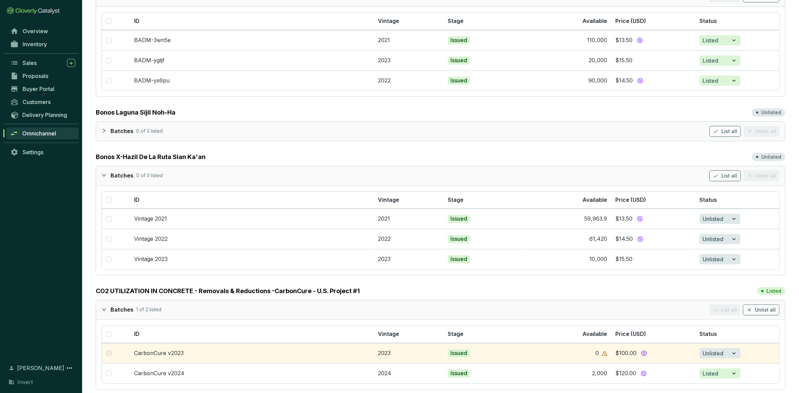 This screenshot has height=393, width=799. What do you see at coordinates (43, 115) in the screenshot?
I see `a: Delivery Planning` at bounding box center [43, 115].